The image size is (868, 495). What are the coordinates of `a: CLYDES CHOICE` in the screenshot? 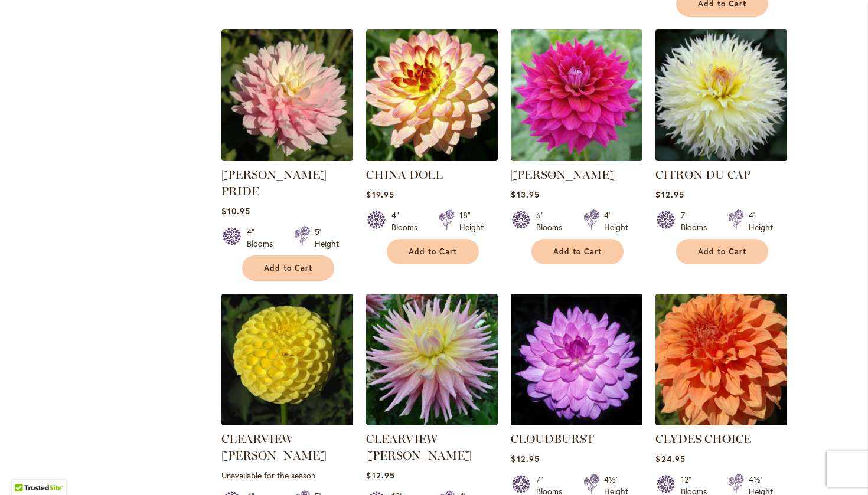 It's located at (703, 439).